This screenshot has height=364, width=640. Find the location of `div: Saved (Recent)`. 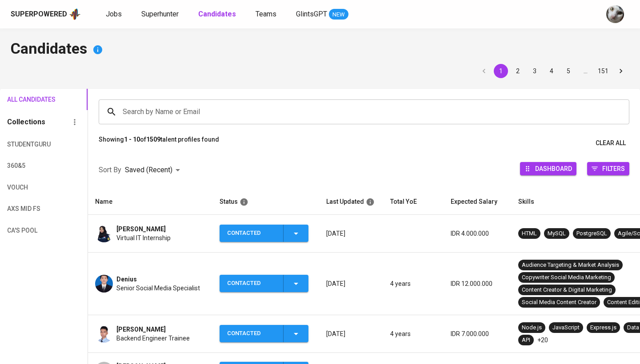

div: Saved (Recent) is located at coordinates (154, 170).